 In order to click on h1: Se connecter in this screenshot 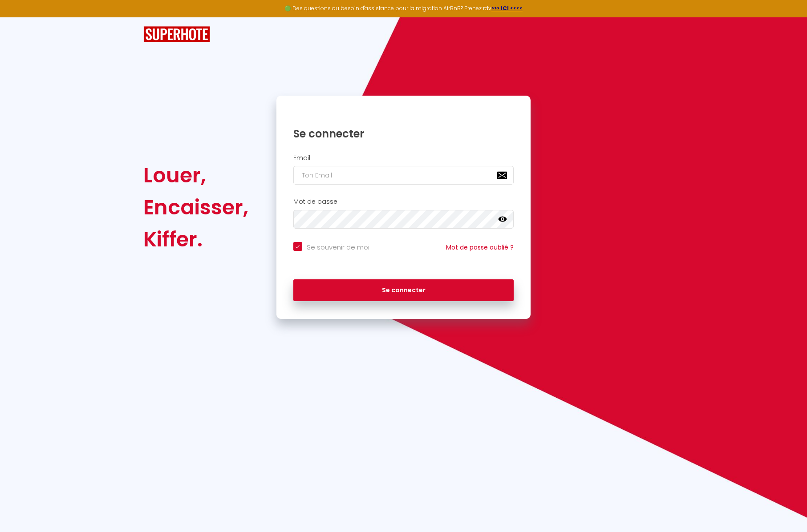, I will do `click(404, 134)`.